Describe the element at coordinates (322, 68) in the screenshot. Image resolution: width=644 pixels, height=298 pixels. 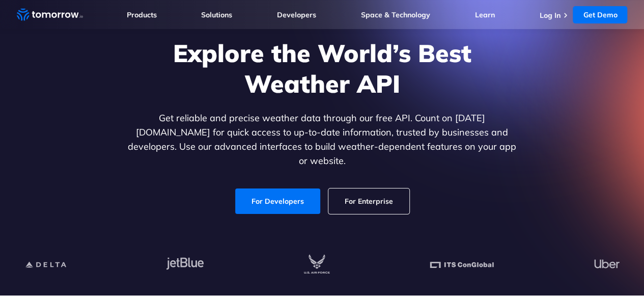
I see `h1: Explore the World’s Best Weather API` at that location.